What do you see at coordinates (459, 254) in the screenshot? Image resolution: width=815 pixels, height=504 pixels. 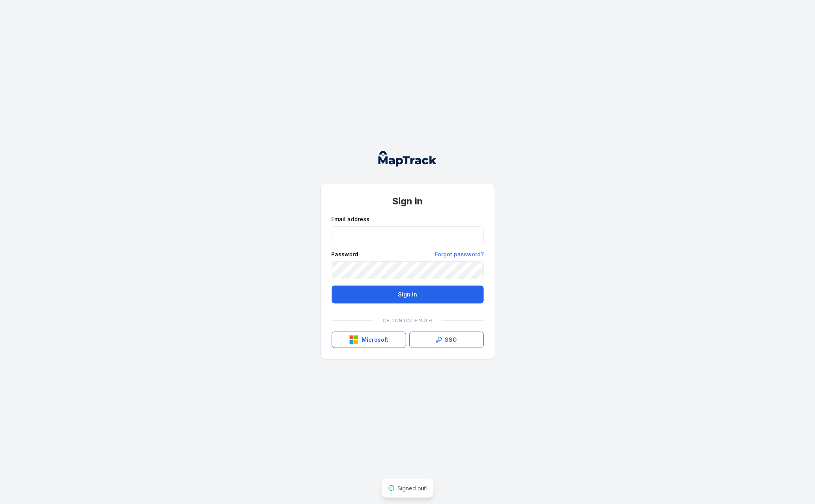 I see `a: Forgot password?` at bounding box center [459, 254].